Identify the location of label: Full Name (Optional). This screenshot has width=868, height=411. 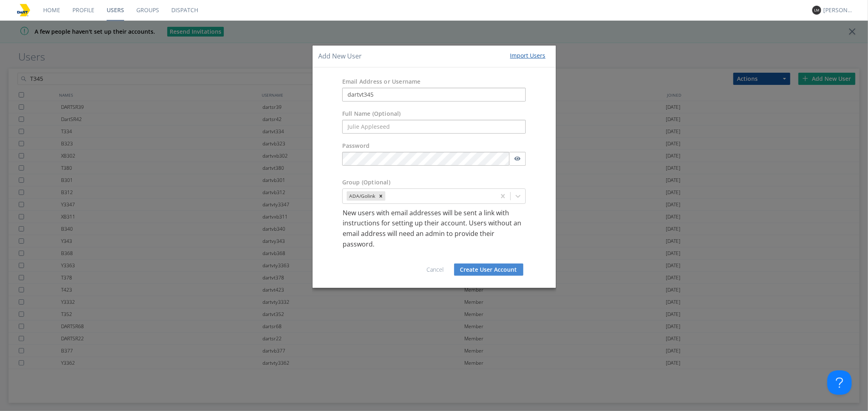
(371, 114).